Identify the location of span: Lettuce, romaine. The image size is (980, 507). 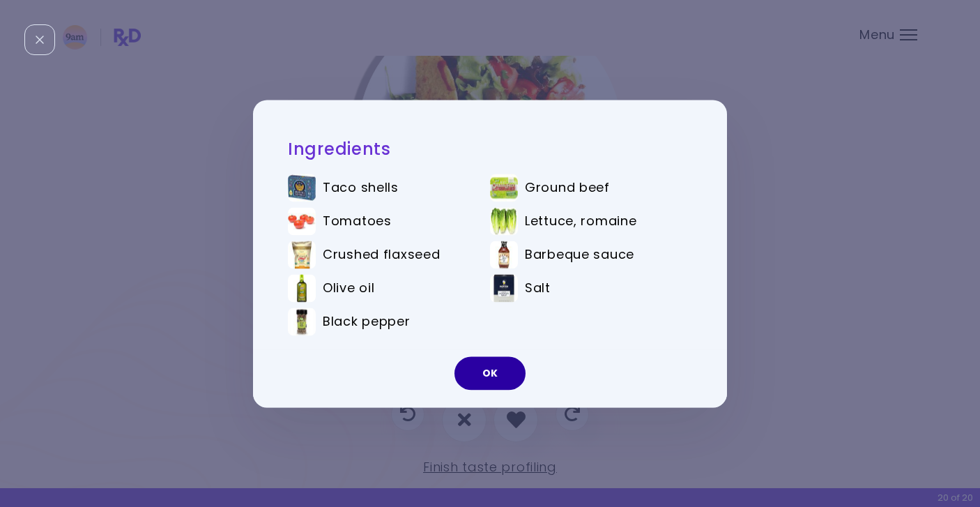
(580, 221).